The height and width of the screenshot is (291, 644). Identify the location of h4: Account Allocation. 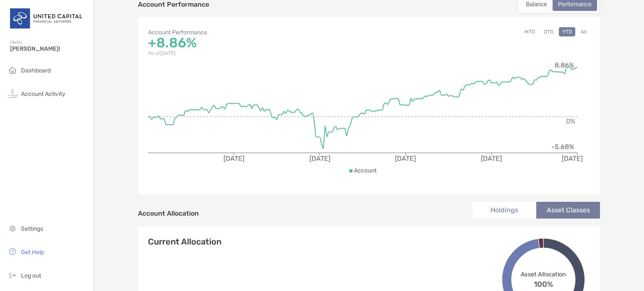
(168, 213).